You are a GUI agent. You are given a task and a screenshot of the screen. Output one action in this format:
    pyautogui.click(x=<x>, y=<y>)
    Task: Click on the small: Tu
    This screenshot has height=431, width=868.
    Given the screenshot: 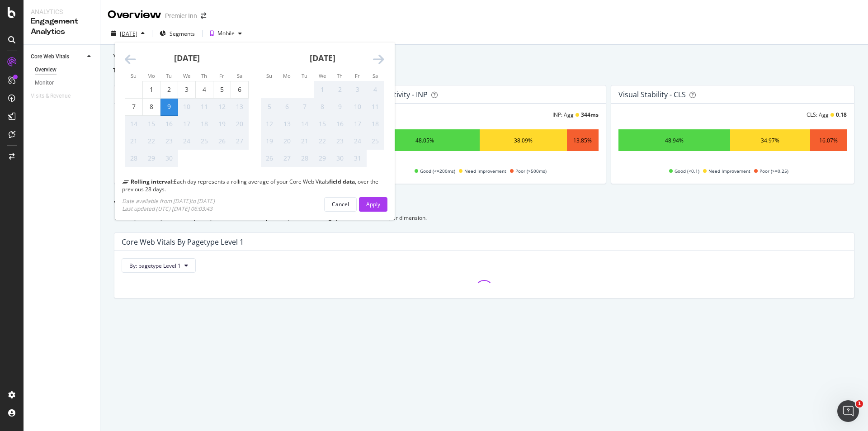 What is the action you would take?
    pyautogui.click(x=304, y=76)
    